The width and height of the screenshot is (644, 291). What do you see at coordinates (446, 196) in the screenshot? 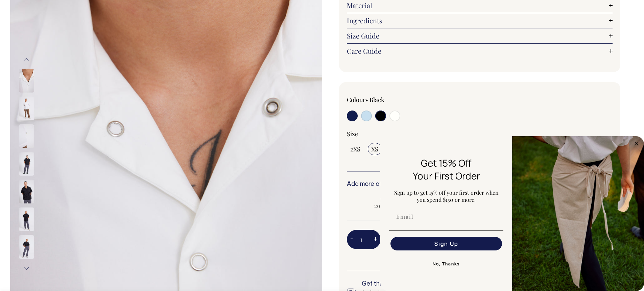
I see `span: Sign up to get 15% off your first order when you spend $150 or more.` at bounding box center [446, 196].